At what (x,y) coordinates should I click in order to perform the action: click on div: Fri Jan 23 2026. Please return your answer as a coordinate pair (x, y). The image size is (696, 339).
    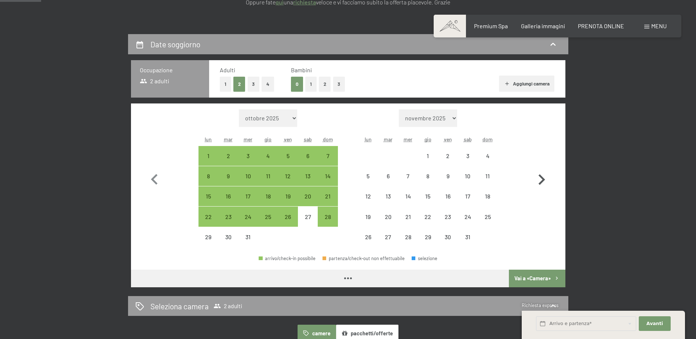
    Looking at the image, I should click on (448, 217).